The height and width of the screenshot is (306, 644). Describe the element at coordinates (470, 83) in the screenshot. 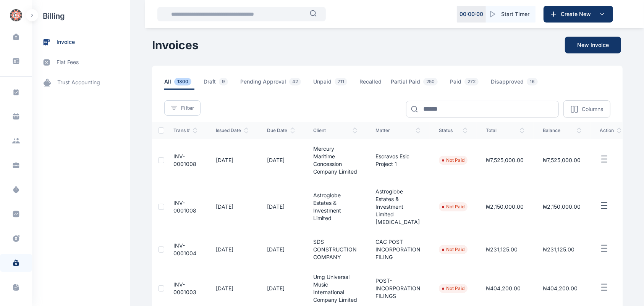

I see `a: Paid272` at that location.